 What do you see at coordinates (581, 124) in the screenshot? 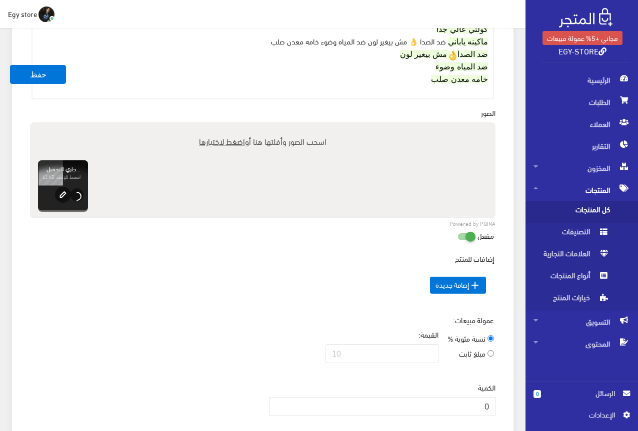
I see `span: العملاء` at bounding box center [581, 124].